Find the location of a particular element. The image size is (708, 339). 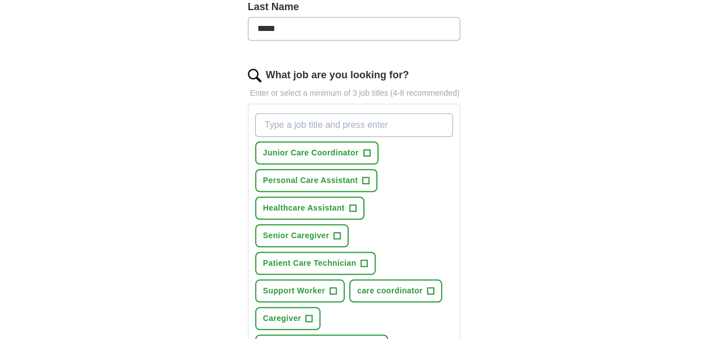

button: Patient Care Technician is located at coordinates (315, 263).